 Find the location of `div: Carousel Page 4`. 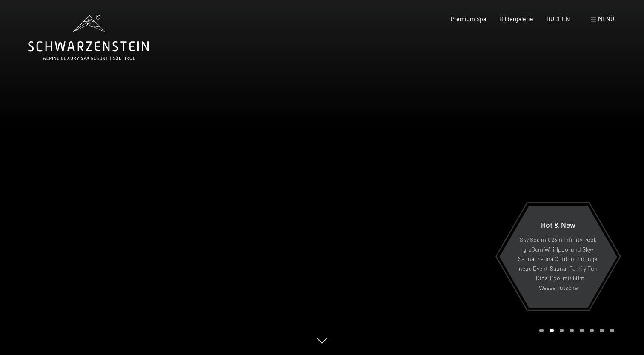

div: Carousel Page 4 is located at coordinates (571, 331).